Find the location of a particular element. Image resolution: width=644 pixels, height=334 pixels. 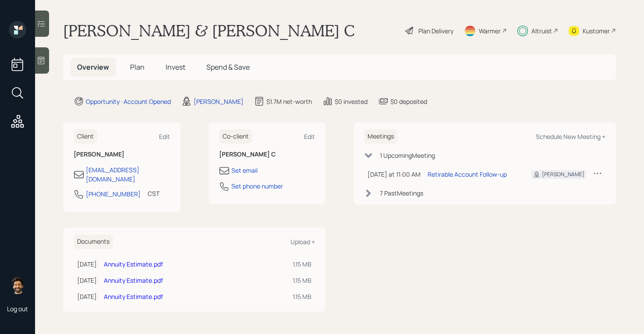

span: Invest is located at coordinates (176, 67).